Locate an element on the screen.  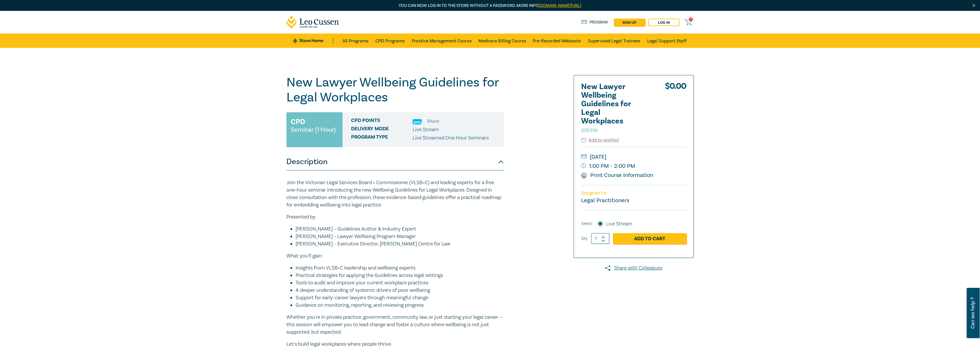
span: Program type is located at coordinates (382, 138).